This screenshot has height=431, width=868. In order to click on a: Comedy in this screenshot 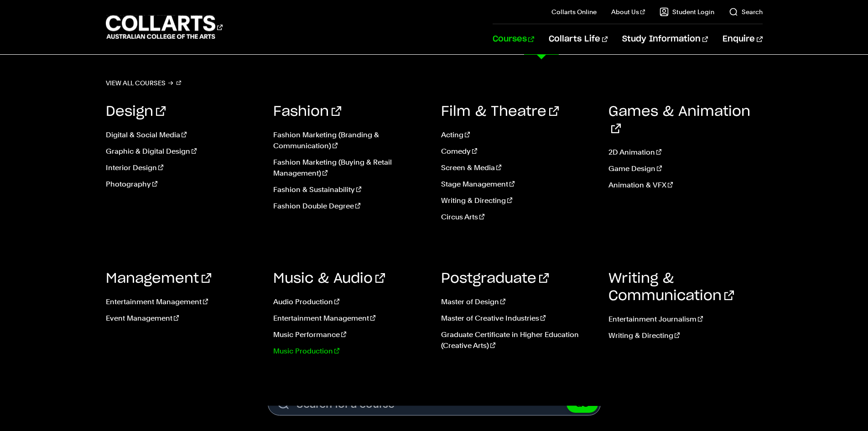, I will do `click(518, 152)`.